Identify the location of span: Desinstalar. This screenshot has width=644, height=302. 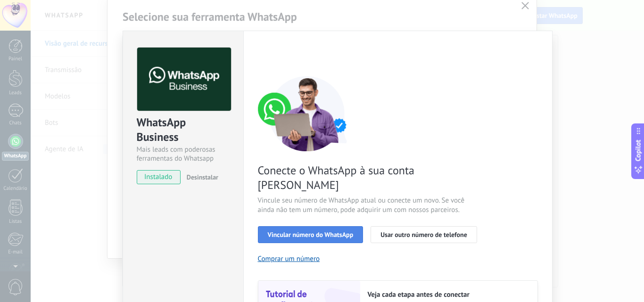
(202, 177).